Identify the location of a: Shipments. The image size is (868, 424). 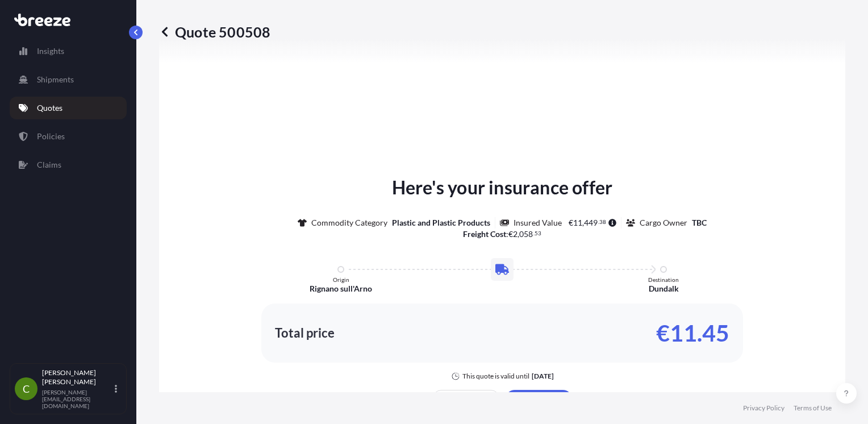
(68, 80).